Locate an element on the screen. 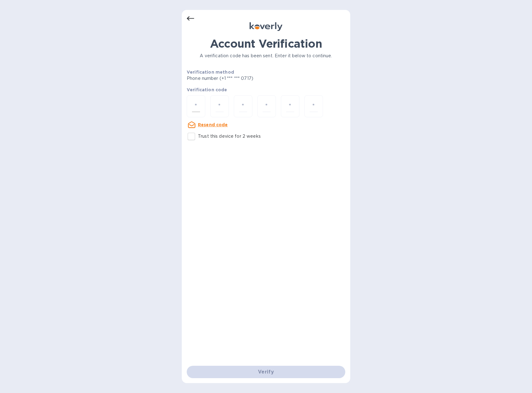 The height and width of the screenshot is (393, 532). p: Trust this device for 2 weeks is located at coordinates (229, 136).